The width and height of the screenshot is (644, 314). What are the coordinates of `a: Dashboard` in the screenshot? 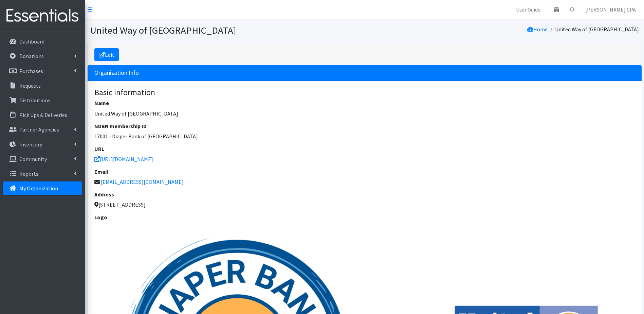 It's located at (42, 41).